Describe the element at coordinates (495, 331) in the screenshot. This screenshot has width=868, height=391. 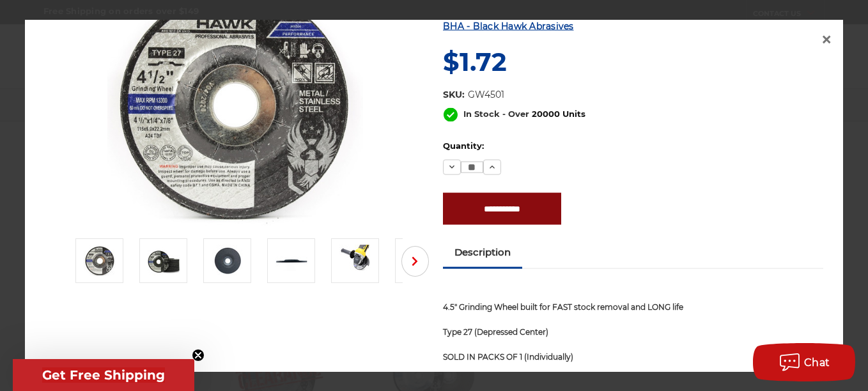
I see `strong: Type 27 (Depressed Center)` at that location.